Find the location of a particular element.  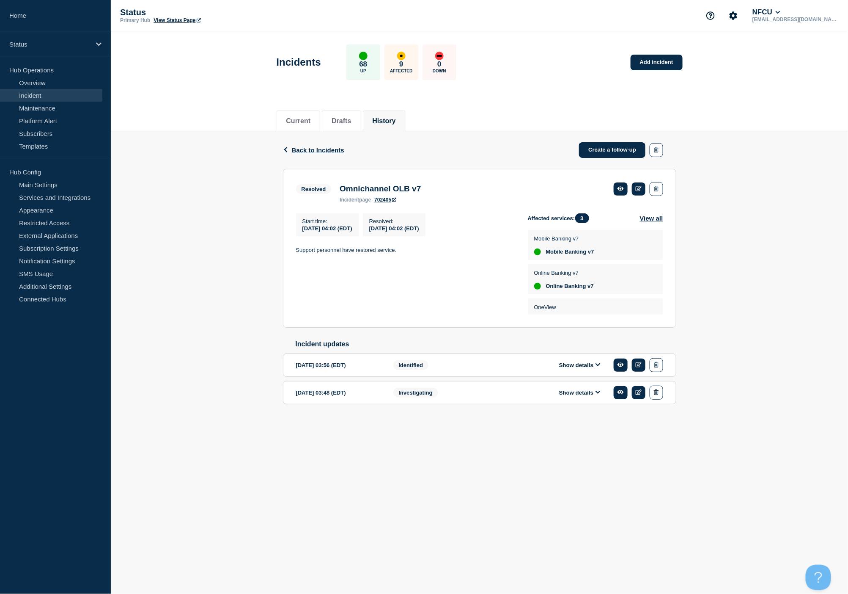

span: Mobile Banking v7 is located at coordinates (570, 252).